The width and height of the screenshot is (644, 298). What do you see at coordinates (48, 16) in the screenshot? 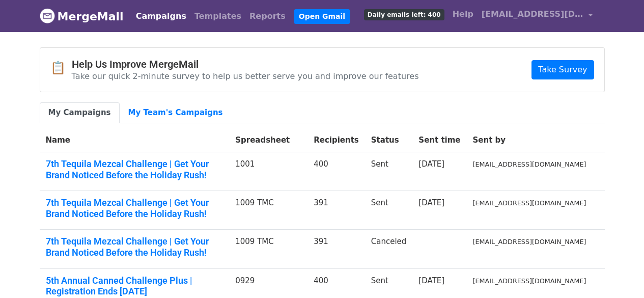
I see `img: MergeMail logo` at bounding box center [48, 16].